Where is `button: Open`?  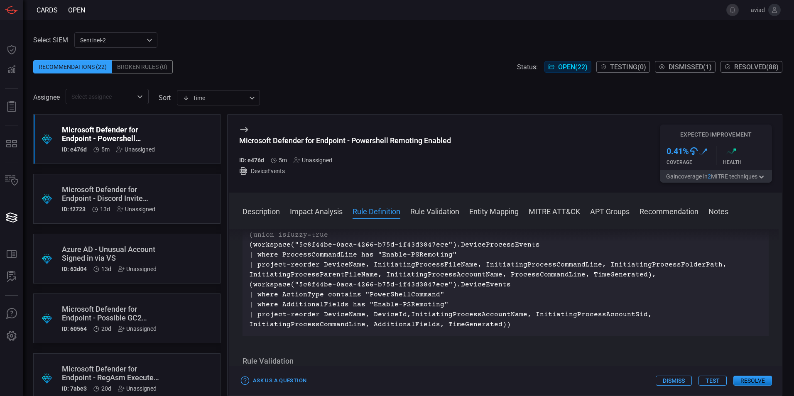 button: Open is located at coordinates (140, 97).